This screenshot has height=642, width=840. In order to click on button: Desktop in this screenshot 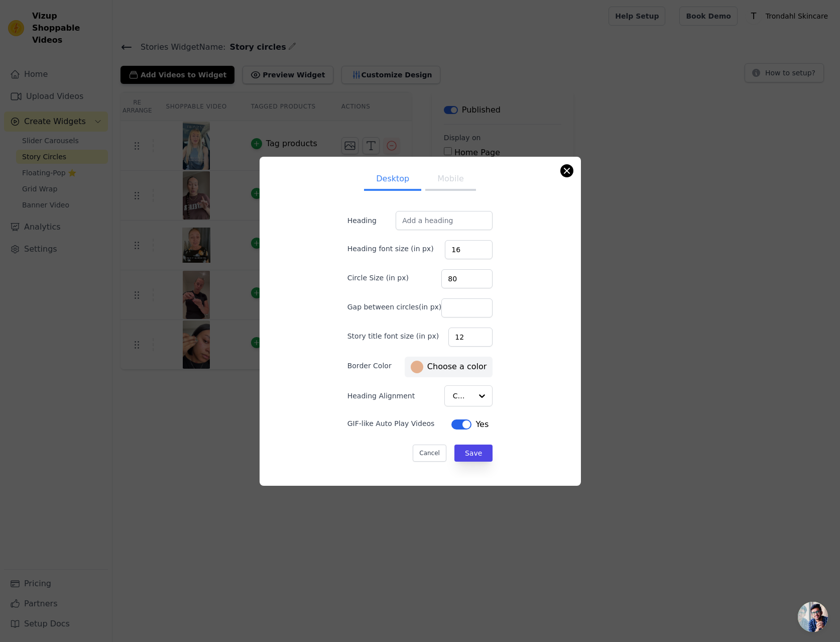, I will do `click(393, 180)`.